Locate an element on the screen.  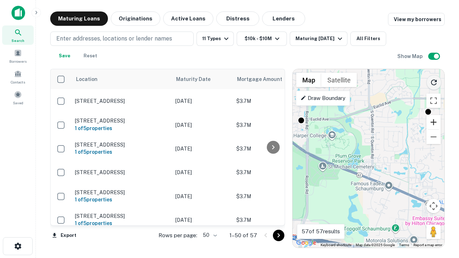
a: Open this area in Google Maps (opens a new window) is located at coordinates (306, 243).